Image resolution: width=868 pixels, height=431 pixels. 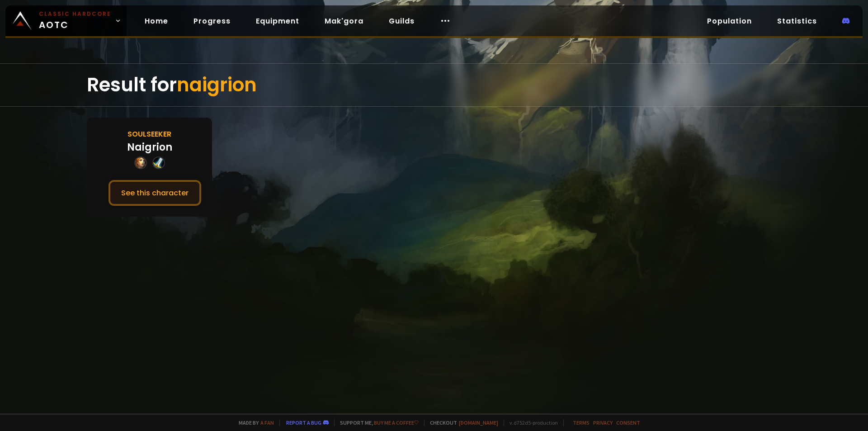 What do you see at coordinates (304, 423) in the screenshot?
I see `a: Report a bug` at bounding box center [304, 423].